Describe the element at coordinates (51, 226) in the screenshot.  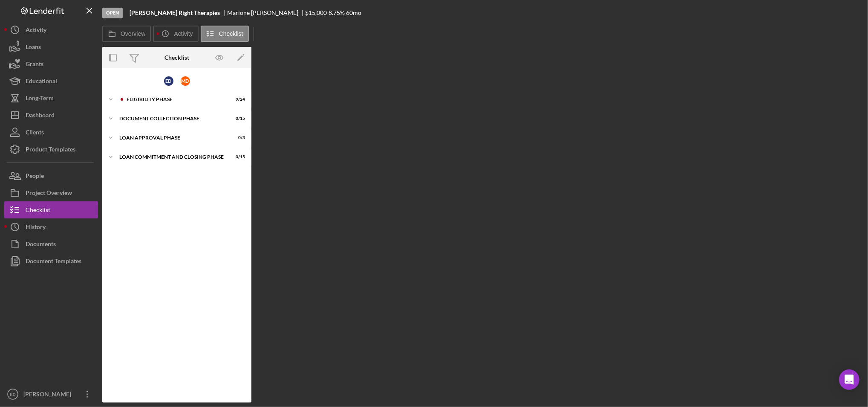
I see `a: History` at that location.